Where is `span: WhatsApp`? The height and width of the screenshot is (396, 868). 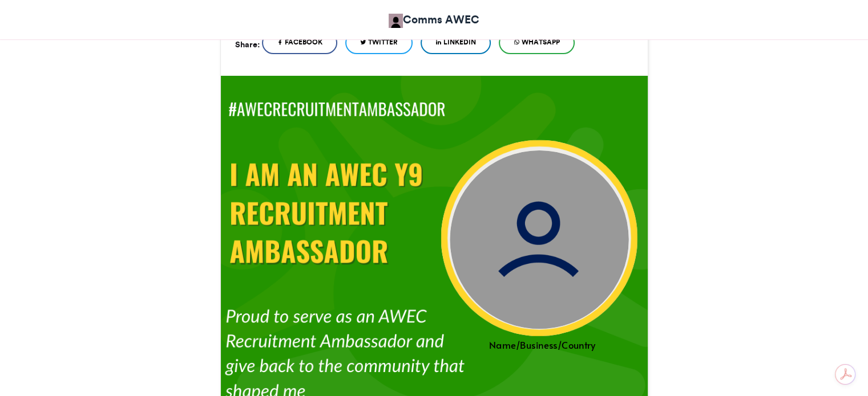 span: WhatsApp is located at coordinates (540, 42).